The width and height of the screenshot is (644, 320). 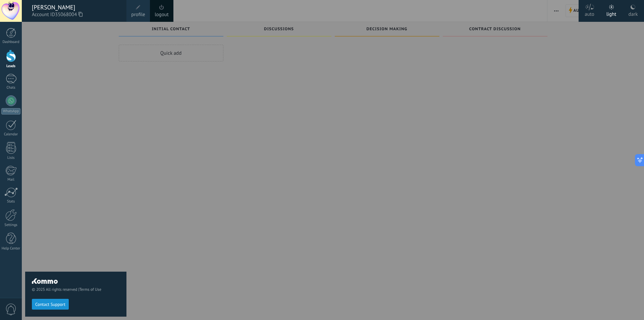 What do you see at coordinates (11, 42) in the screenshot?
I see `div: Dashboard` at bounding box center [11, 42].